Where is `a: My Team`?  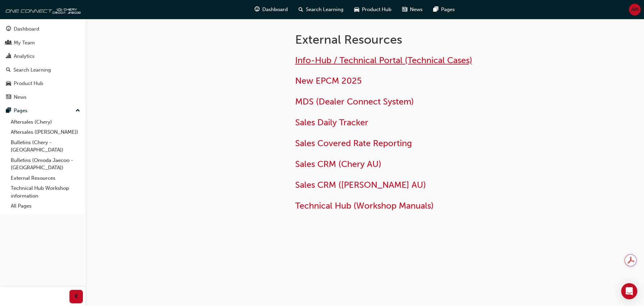
a: My Team is located at coordinates (43, 43).